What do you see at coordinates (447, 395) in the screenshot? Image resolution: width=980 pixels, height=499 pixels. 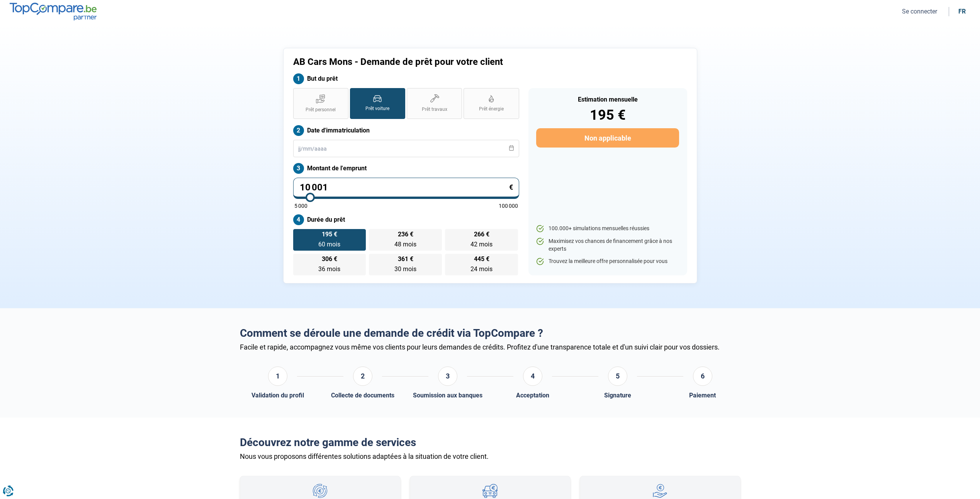 I see `div: Soumission aux banques` at bounding box center [447, 395].